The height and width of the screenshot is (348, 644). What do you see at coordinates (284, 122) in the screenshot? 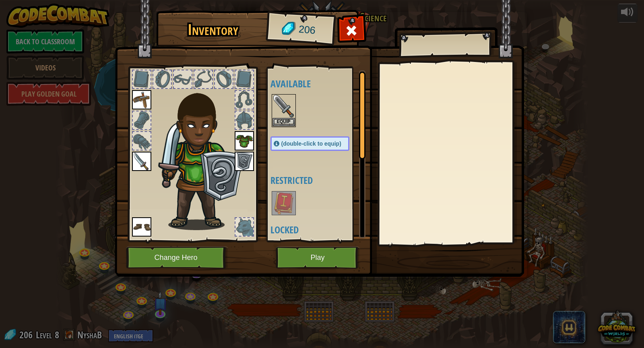
I see `button: Equip` at bounding box center [284, 122].